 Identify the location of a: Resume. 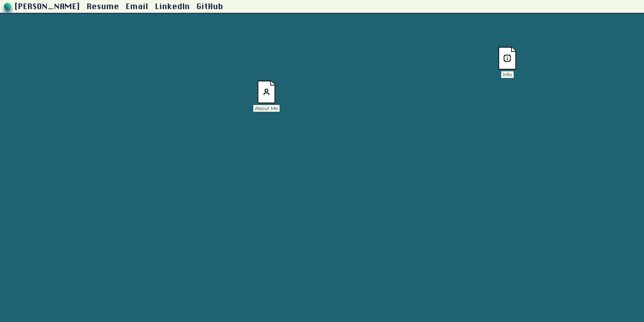
(104, 6).